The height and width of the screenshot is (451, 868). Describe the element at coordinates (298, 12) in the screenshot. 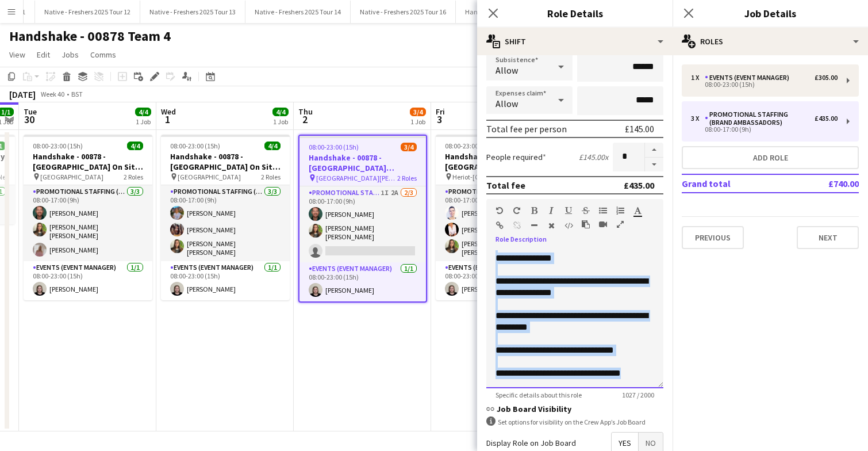

I see `button: Native - Freshers 2025 Tour 14` at that location.